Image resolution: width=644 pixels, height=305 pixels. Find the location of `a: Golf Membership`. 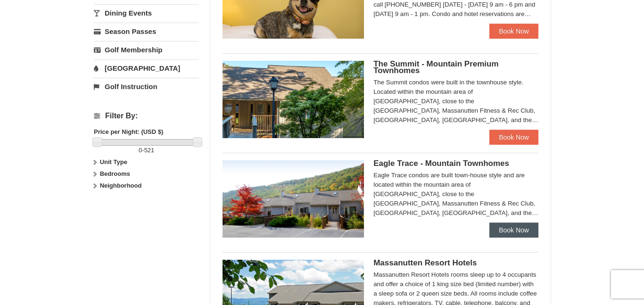

a: Golf Membership is located at coordinates (146, 49).